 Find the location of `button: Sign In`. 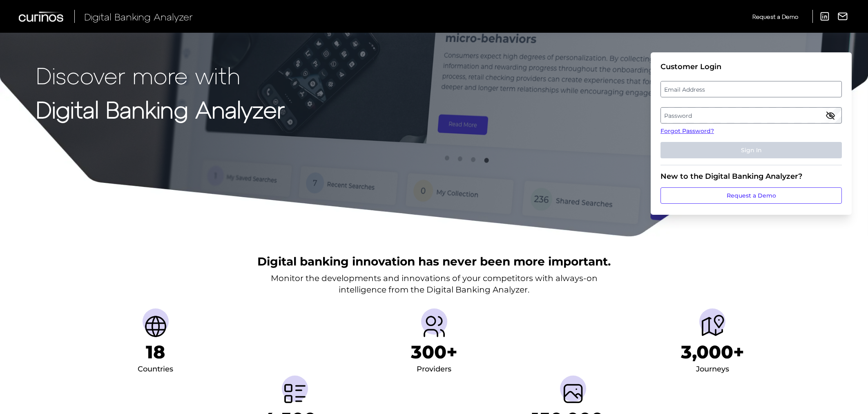

button: Sign In is located at coordinates (752, 150).